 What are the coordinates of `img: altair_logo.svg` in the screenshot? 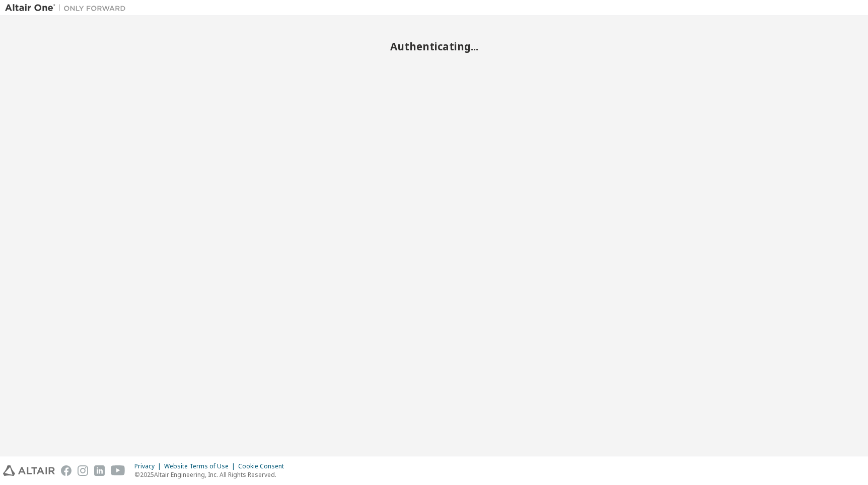 It's located at (28, 471).